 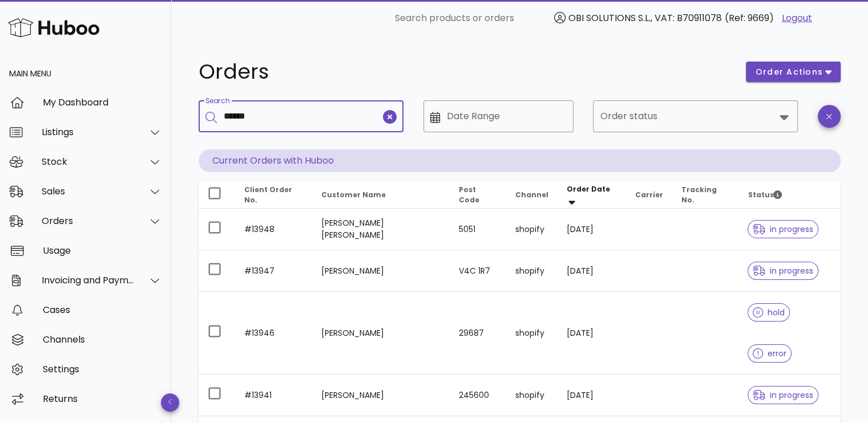 I want to click on td: 245600, so click(x=477, y=395).